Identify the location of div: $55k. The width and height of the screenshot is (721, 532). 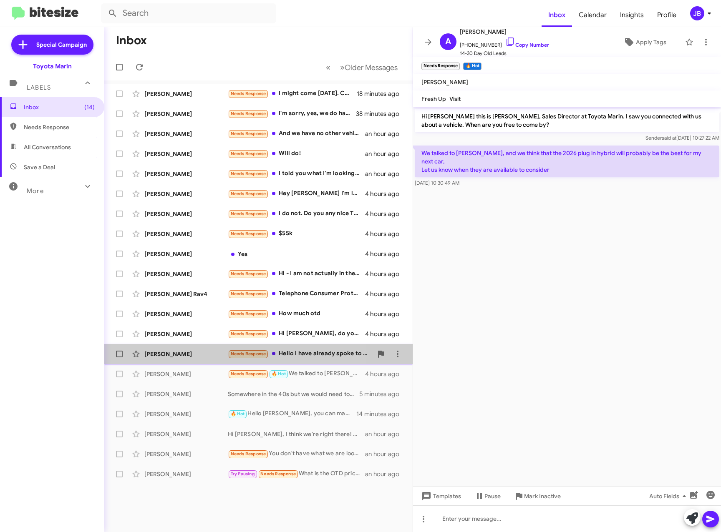
(296, 234).